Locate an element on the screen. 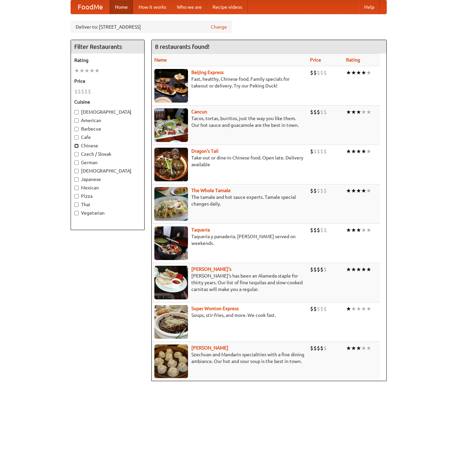  input: Pizza is located at coordinates (76, 196).